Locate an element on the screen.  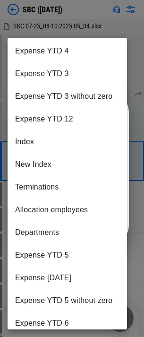
li: Expense YTD 4 is located at coordinates (67, 51).